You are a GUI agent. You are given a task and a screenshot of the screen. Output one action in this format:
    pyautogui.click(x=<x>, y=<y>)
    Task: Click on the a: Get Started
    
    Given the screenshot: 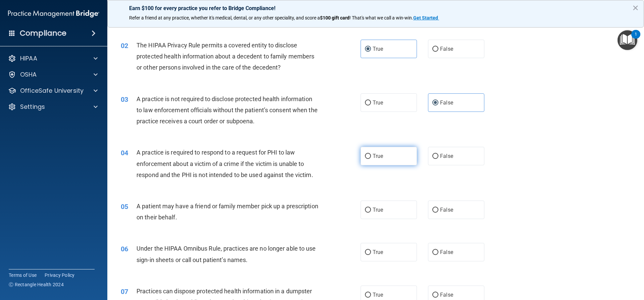 What is the action you would take?
    pyautogui.click(x=426, y=18)
    